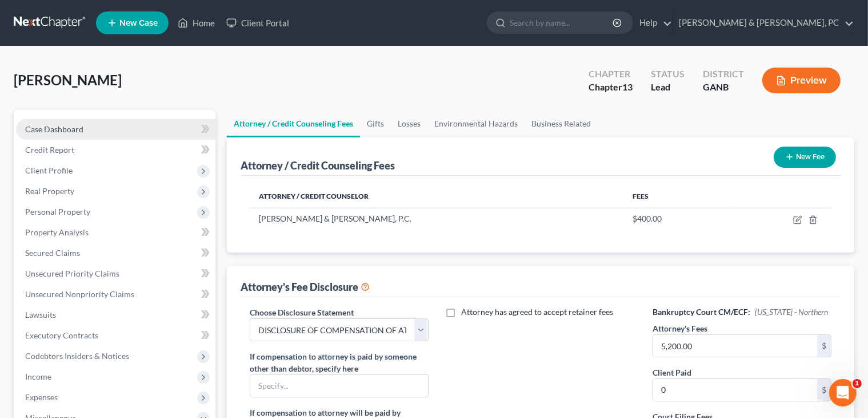  I want to click on a: Client Portal, so click(258, 23).